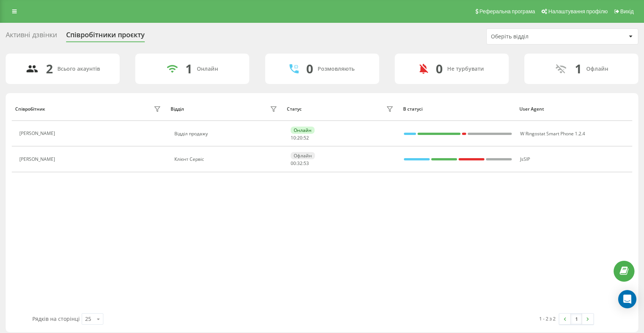 The image size is (644, 333). What do you see at coordinates (30, 109) in the screenshot?
I see `div: Співробітник` at bounding box center [30, 109].